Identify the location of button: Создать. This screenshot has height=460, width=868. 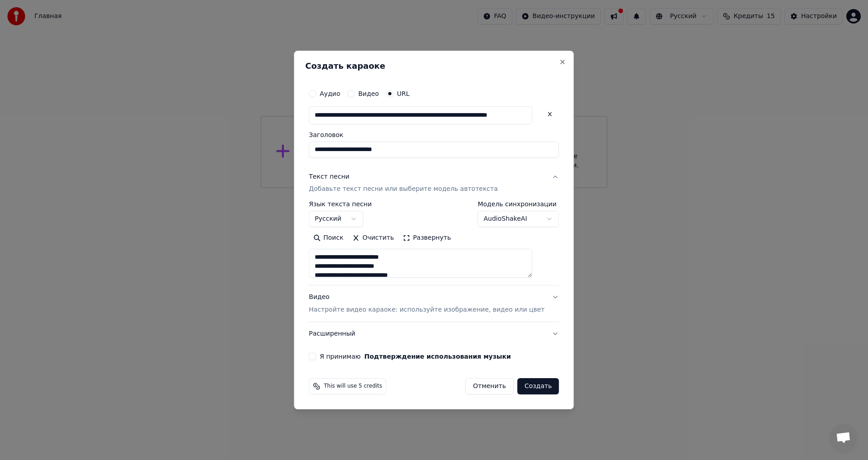
(538, 386).